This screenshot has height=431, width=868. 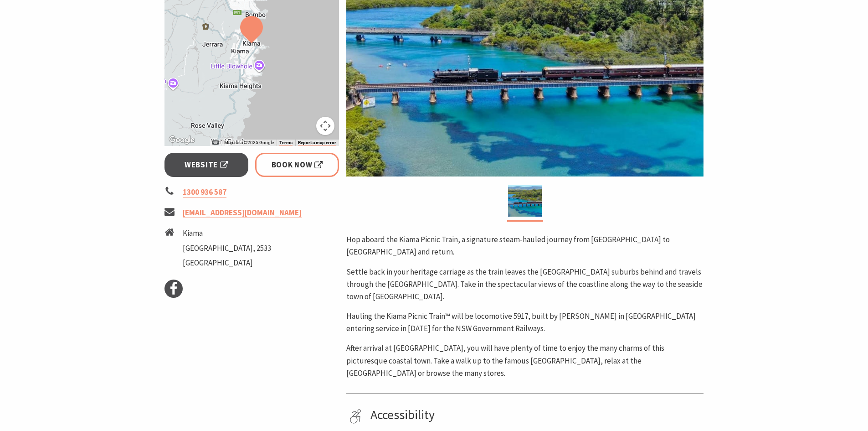 I want to click on button: Map camera controls, so click(x=325, y=126).